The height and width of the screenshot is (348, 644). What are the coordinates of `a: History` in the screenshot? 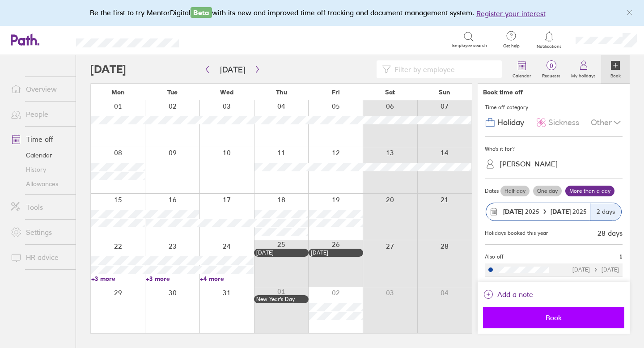 It's located at (40, 169).